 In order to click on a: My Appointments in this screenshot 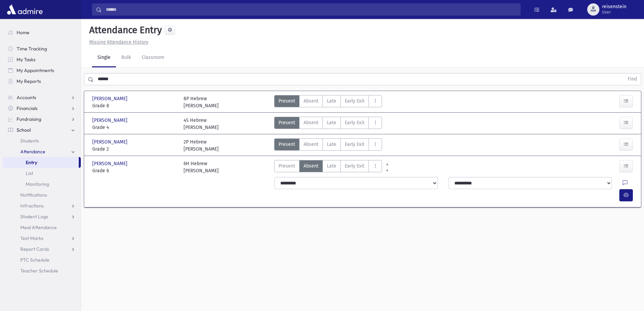, I will do `click(41, 70)`.